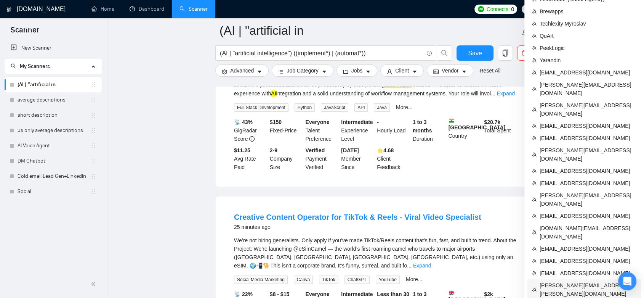 The height and width of the screenshot is (298, 644). I want to click on b: 1 to 3 months, so click(422, 126).